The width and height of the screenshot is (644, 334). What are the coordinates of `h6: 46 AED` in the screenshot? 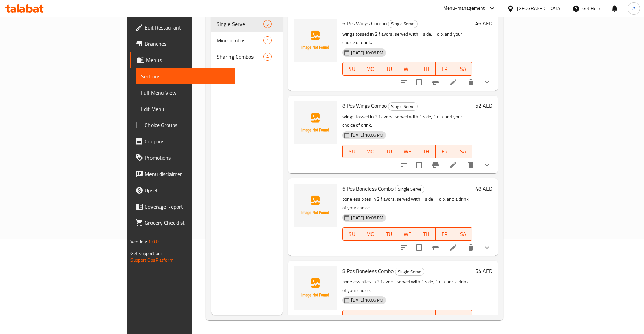 It's located at (484, 23).